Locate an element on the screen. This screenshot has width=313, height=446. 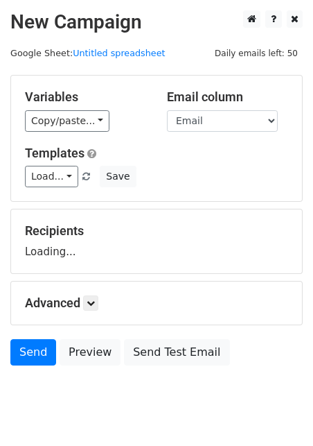
a: Daily emails left: 50 is located at coordinates (257, 53).